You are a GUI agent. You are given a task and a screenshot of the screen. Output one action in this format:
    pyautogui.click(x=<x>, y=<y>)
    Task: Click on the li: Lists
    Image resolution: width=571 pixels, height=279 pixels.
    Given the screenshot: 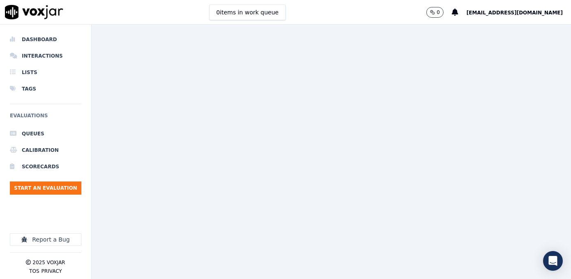 What is the action you would take?
    pyautogui.click(x=46, y=72)
    